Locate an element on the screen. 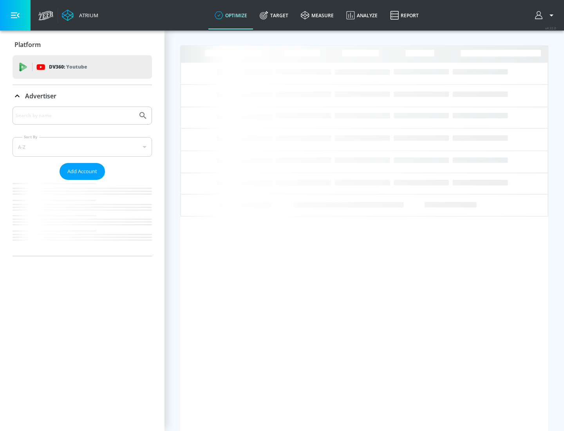 Image resolution: width=564 pixels, height=431 pixels. nav: list of Advertiser is located at coordinates (82, 218).